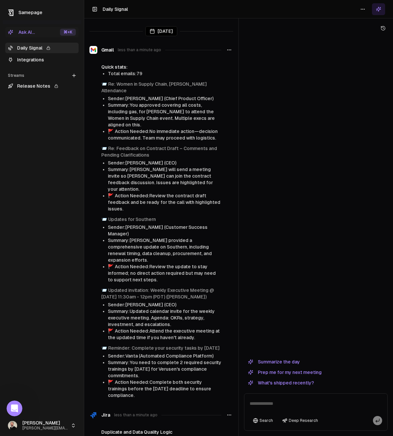 The width and height of the screenshot is (393, 436). What do you see at coordinates (164, 335) in the screenshot?
I see `li: Action Needed: Attend the executive meeting at the updated time if you haven't already.` at bounding box center [164, 335].